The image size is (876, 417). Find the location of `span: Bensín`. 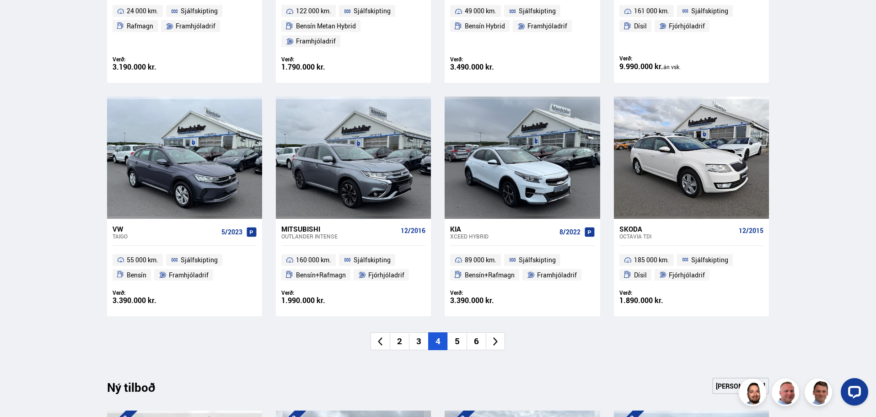

span: Bensín is located at coordinates (136, 275).